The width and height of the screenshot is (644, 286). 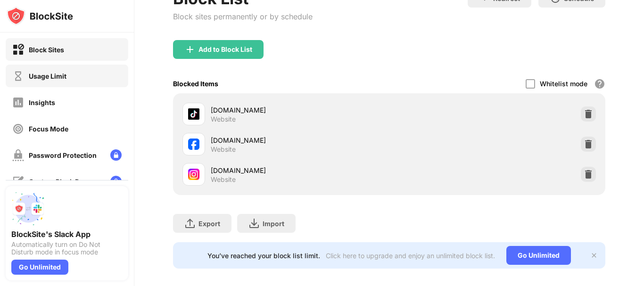 I want to click on img: push-slack.svg, so click(x=28, y=209).